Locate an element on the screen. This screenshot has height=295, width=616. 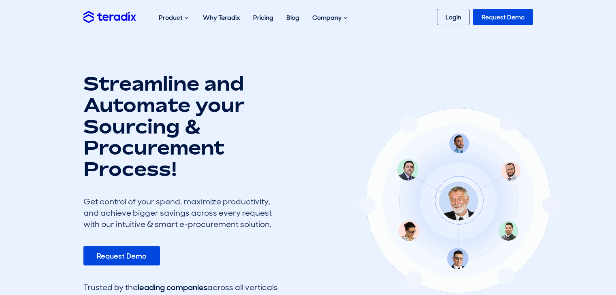
div: Product is located at coordinates (174, 18).